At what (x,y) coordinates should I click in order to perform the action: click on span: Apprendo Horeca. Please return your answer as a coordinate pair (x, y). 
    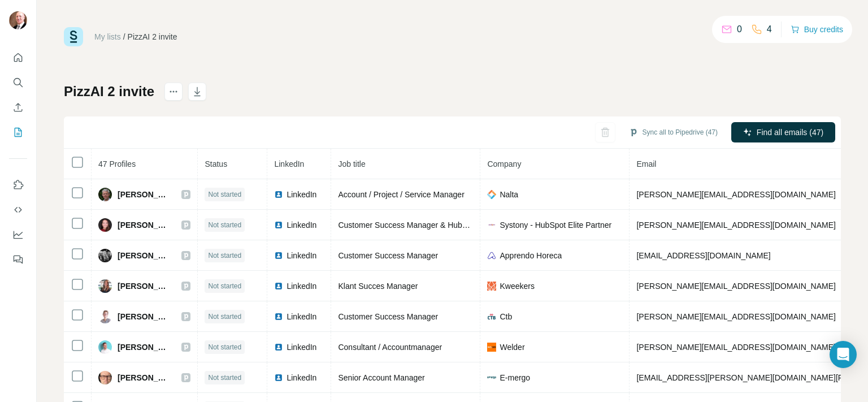
    Looking at the image, I should click on (531, 255).